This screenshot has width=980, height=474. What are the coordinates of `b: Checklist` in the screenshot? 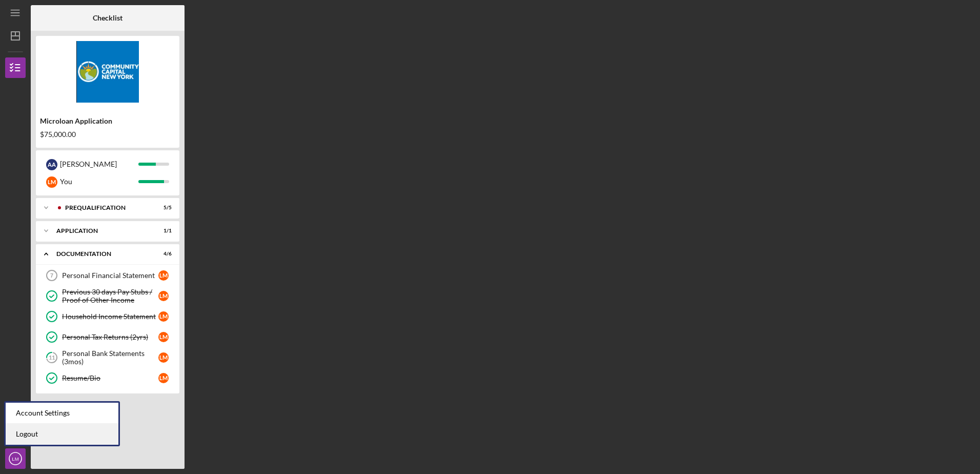 It's located at (108, 18).